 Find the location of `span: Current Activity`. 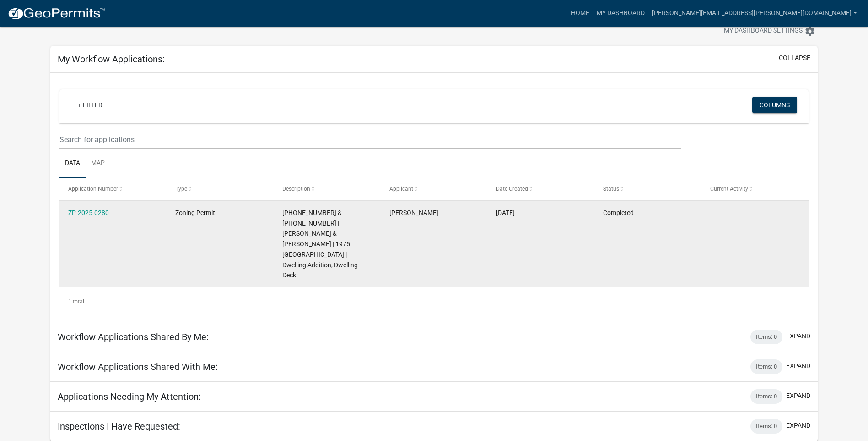

span: Current Activity is located at coordinates (729, 189).